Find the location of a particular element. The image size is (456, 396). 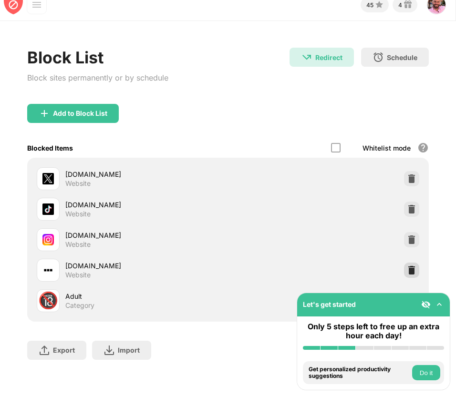

div: Redirect is located at coordinates (329, 57).